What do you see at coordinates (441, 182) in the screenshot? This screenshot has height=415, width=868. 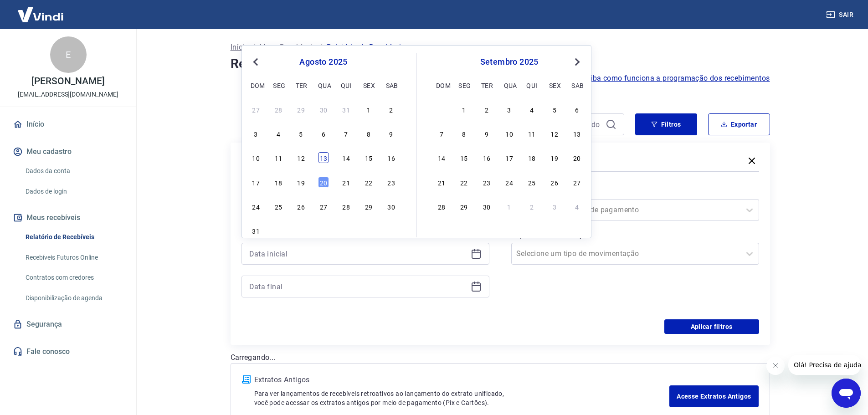 I see `div: Choose domingo, 21 de setembro de 2025` at bounding box center [441, 182].